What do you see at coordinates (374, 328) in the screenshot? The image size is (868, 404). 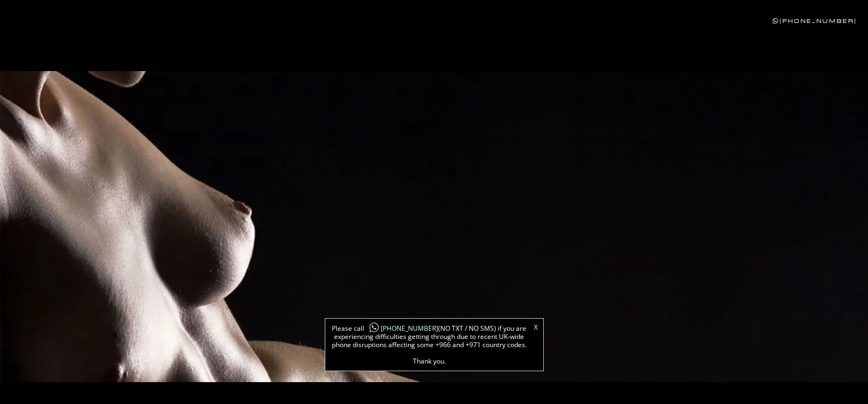 I see `img: whatsapp-icon1.png` at bounding box center [374, 328].